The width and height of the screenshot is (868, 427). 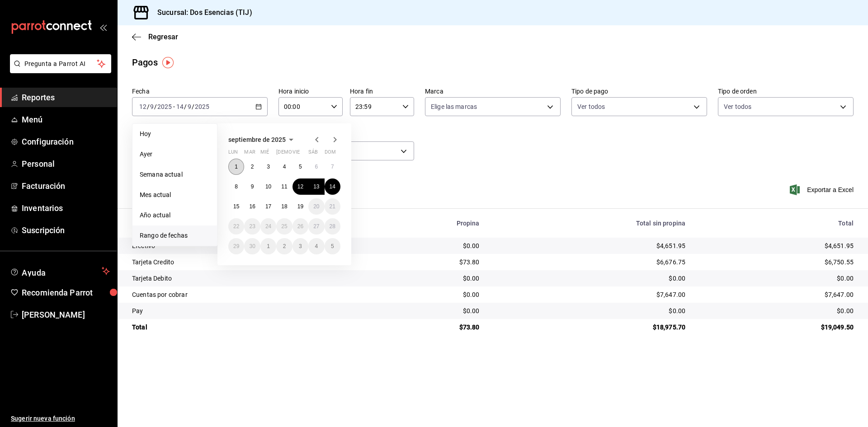 I want to click on button: 12 de septiembre de 2025, so click(x=300, y=186).